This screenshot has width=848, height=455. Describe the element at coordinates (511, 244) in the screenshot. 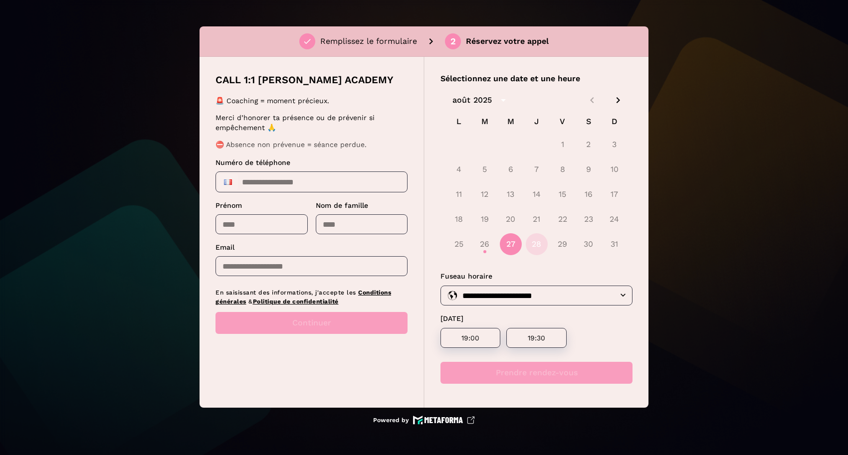

I see `button: 27 août 2025` at that location.